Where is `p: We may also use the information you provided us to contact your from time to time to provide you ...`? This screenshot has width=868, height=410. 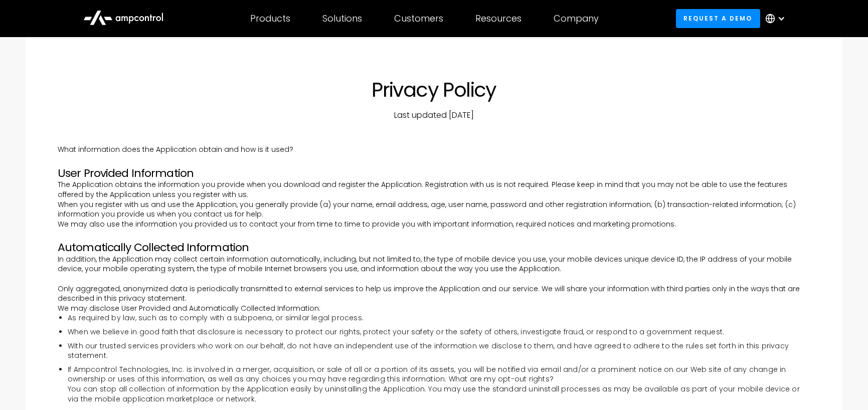
p: We may also use the information you provided us to contact your from time to time to provide you ... is located at coordinates (434, 225).